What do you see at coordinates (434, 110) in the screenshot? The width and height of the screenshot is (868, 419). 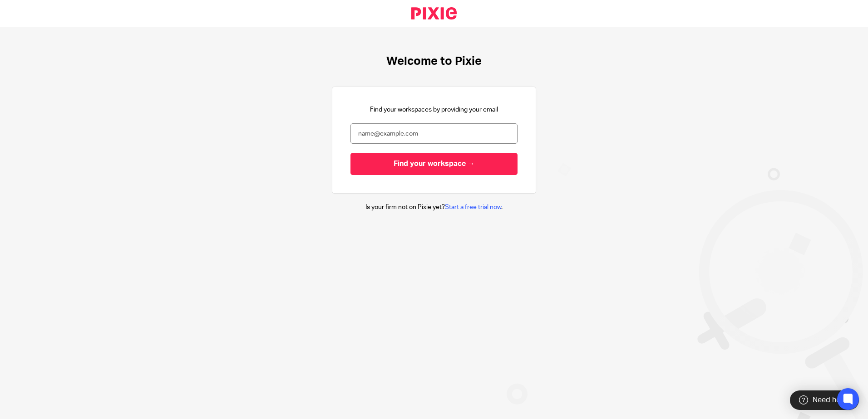 I see `p: Find your workspaces by providing your email` at bounding box center [434, 110].